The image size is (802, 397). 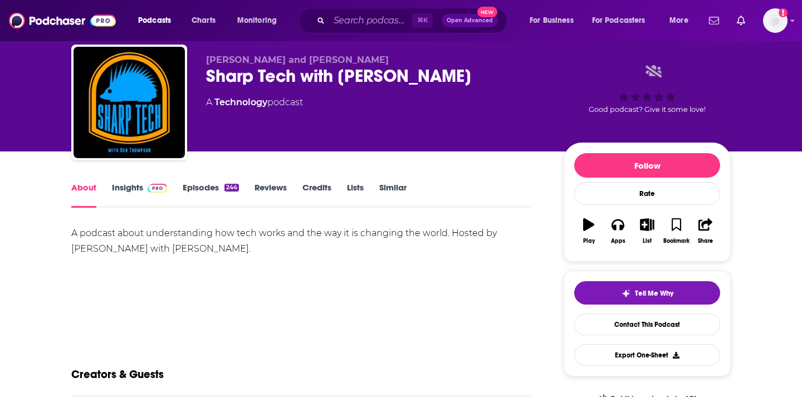 What do you see at coordinates (647, 109) in the screenshot?
I see `span: Good podcast? Give it some love!` at bounding box center [647, 109].